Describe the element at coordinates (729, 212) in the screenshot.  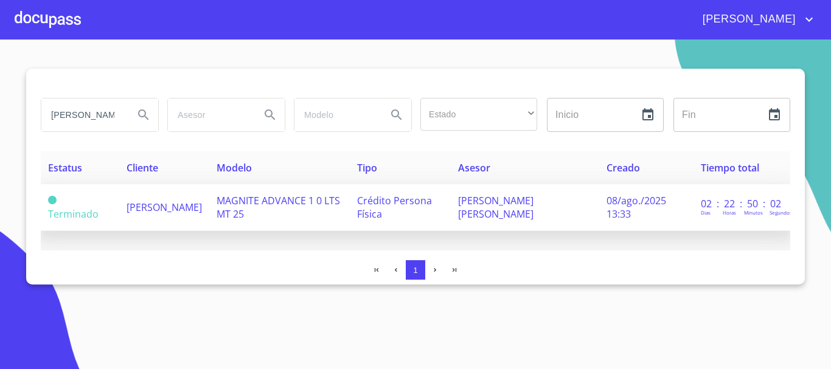
I see `p: Horas` at that location.